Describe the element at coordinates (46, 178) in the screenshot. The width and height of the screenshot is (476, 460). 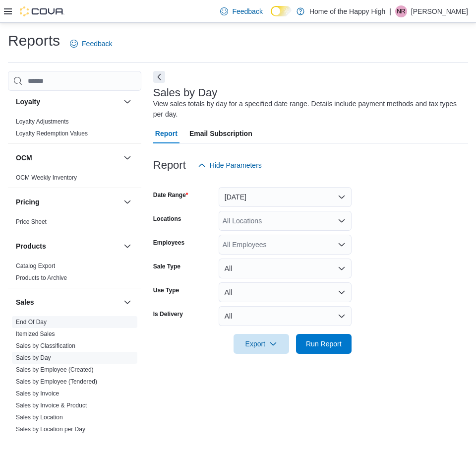
I see `span: OCM Weekly Inventory` at that location.